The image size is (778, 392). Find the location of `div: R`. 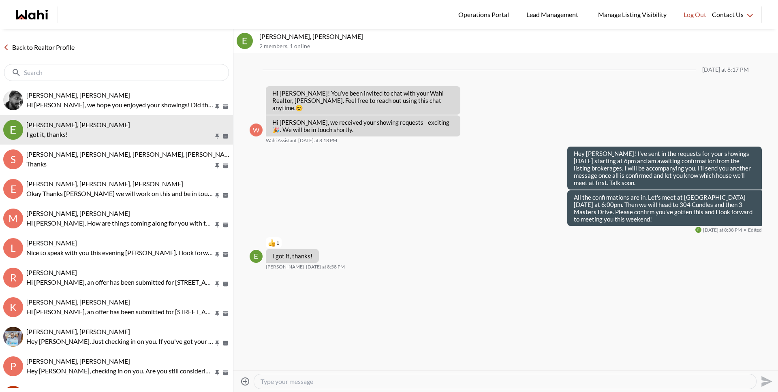

div: R is located at coordinates (13, 278).